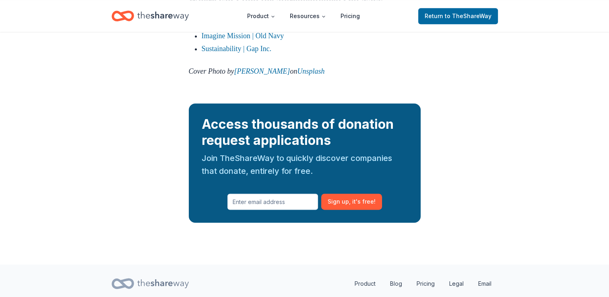  I want to click on a: Product, so click(365, 284).